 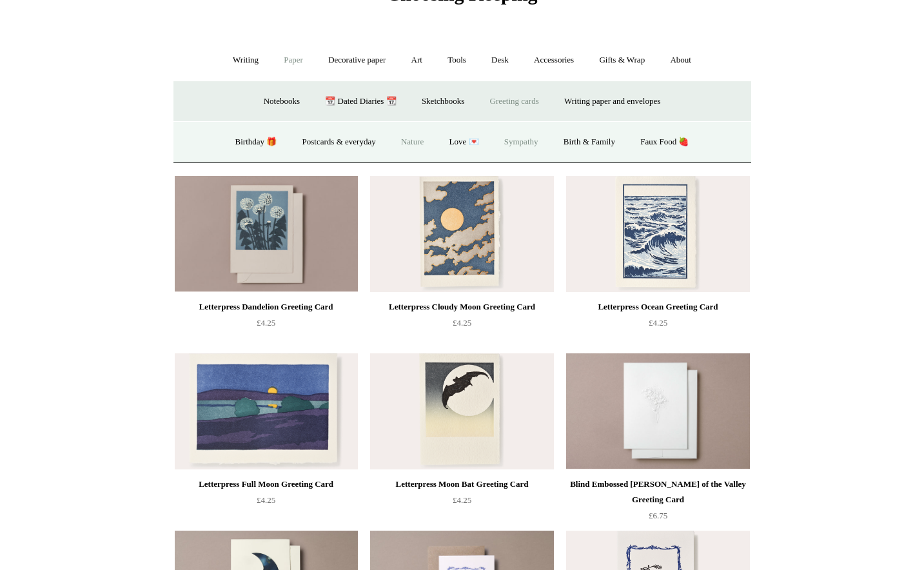 What do you see at coordinates (256, 142) in the screenshot?
I see `a: Birthday 🎁` at bounding box center [256, 142].